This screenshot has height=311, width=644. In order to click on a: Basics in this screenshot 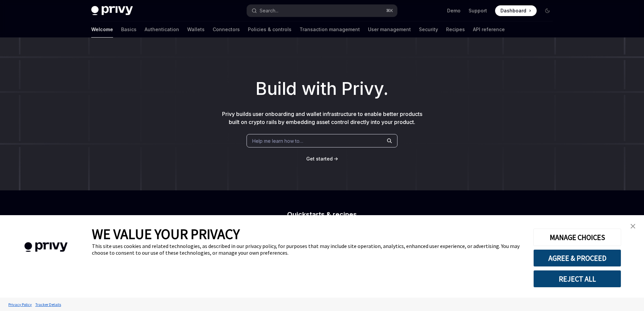, I will do `click(129, 29)`.